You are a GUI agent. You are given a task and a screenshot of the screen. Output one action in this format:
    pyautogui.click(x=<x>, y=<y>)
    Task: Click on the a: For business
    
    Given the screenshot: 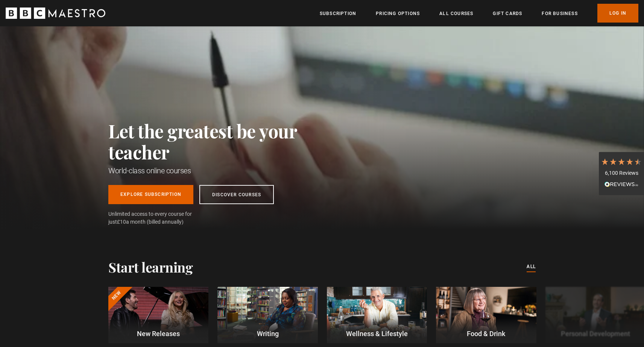 What is the action you would take?
    pyautogui.click(x=560, y=14)
    